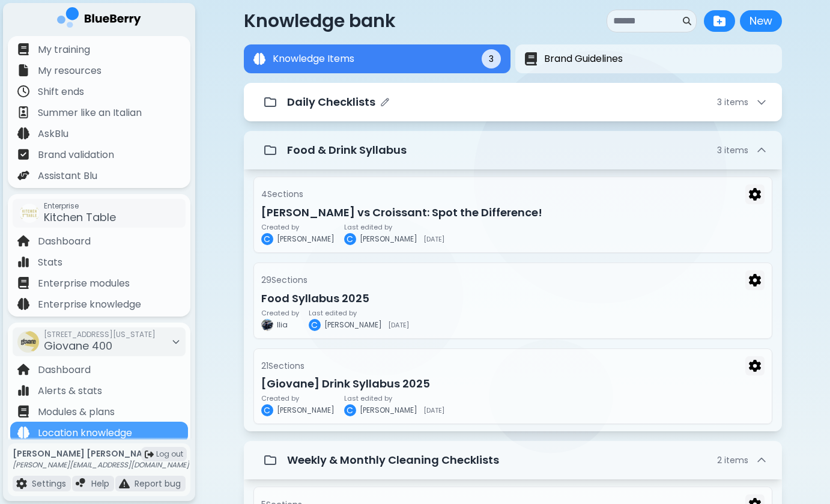 Image resolution: width=830 pixels, height=504 pixels. I want to click on p: Settings, so click(49, 483).